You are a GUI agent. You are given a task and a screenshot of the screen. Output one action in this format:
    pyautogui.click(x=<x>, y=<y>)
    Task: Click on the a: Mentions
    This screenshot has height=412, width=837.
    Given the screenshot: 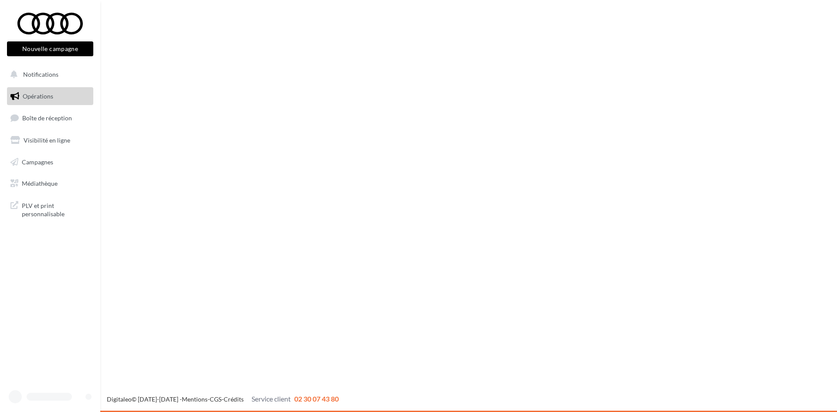 What is the action you would take?
    pyautogui.click(x=194, y=399)
    